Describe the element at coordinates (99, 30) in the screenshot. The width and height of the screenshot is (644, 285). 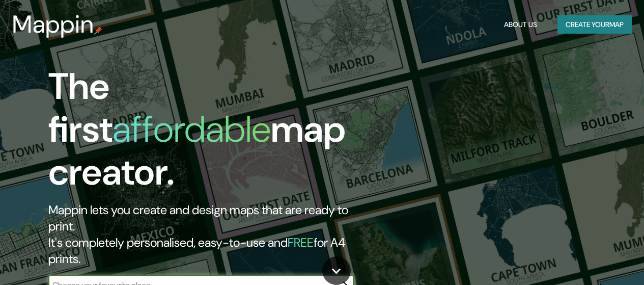
I see `img: mappin-pin` at that location.